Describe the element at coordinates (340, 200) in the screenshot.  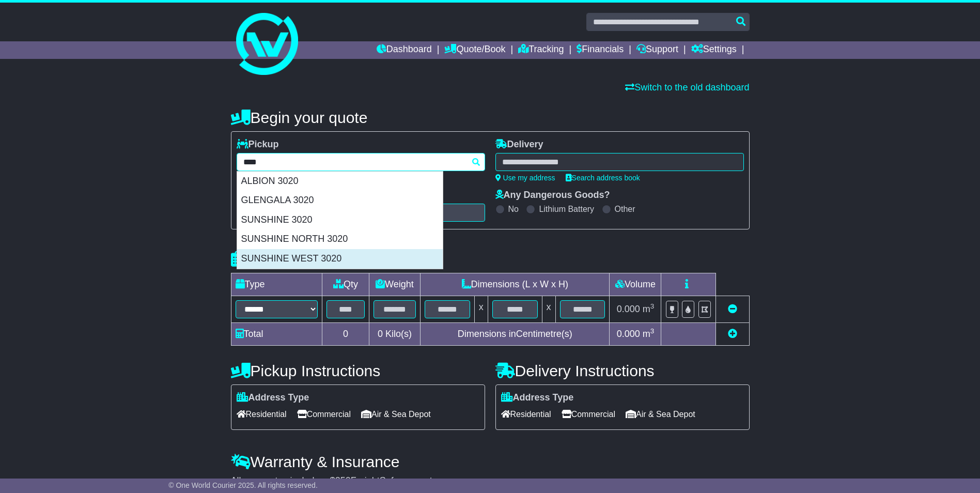
I see `div: GLENGALA 3020` at that location.